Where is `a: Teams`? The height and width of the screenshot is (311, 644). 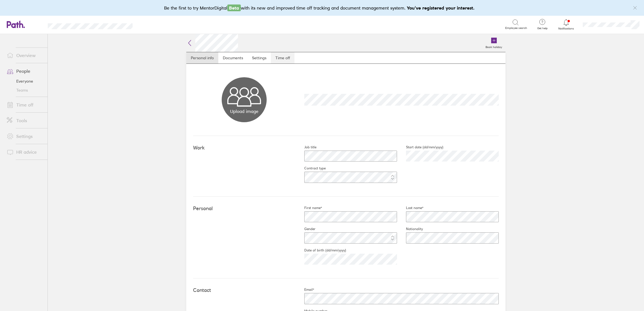 a: Teams is located at coordinates (25, 90).